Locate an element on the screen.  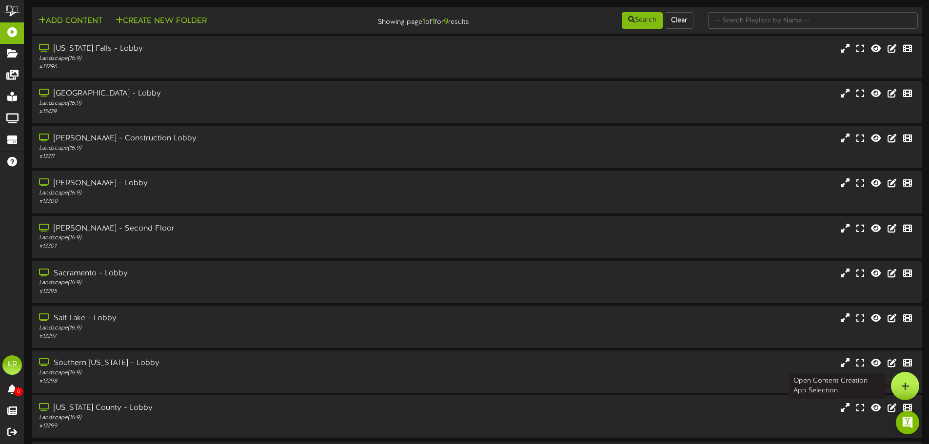
button: Search is located at coordinates (642, 20).